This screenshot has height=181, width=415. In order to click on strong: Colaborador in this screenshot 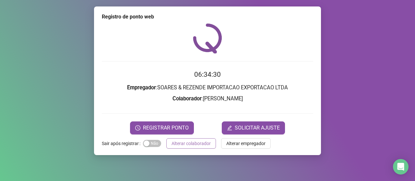, I will do `click(187, 99)`.